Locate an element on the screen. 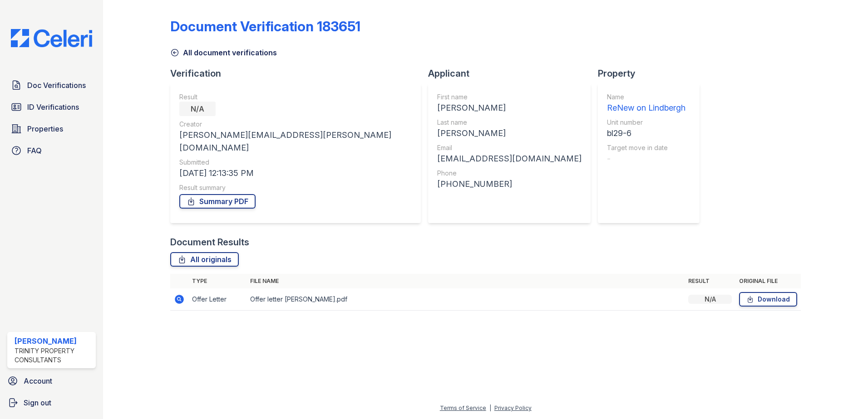 This screenshot has height=419, width=868. div: Property is located at coordinates (652, 74).